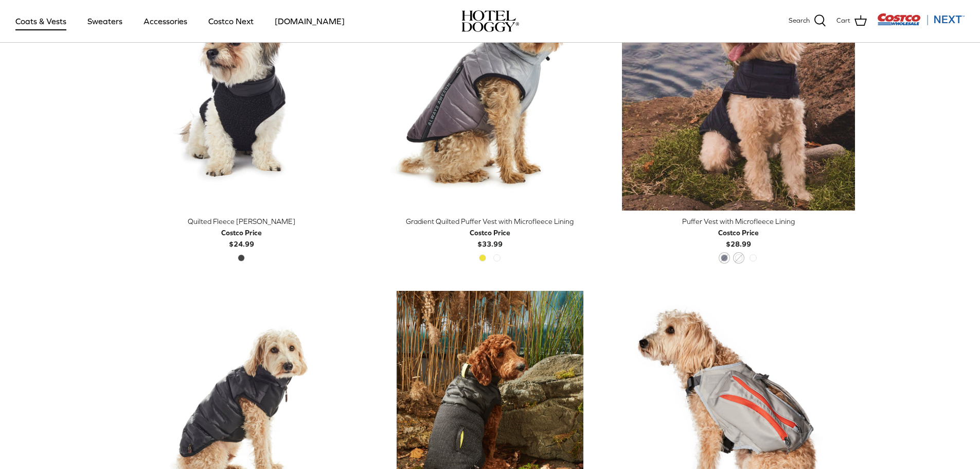 Image resolution: width=980 pixels, height=469 pixels. What do you see at coordinates (920, 19) in the screenshot?
I see `img: Costco Next` at bounding box center [920, 19].